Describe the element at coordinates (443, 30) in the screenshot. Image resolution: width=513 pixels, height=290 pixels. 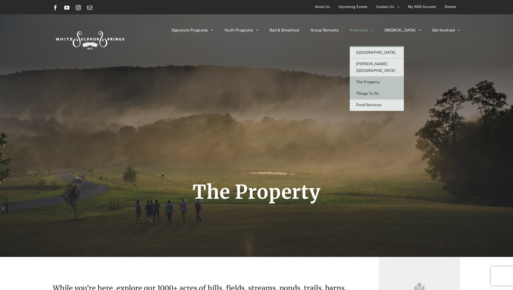
I see `span: Get Involved` at that location.